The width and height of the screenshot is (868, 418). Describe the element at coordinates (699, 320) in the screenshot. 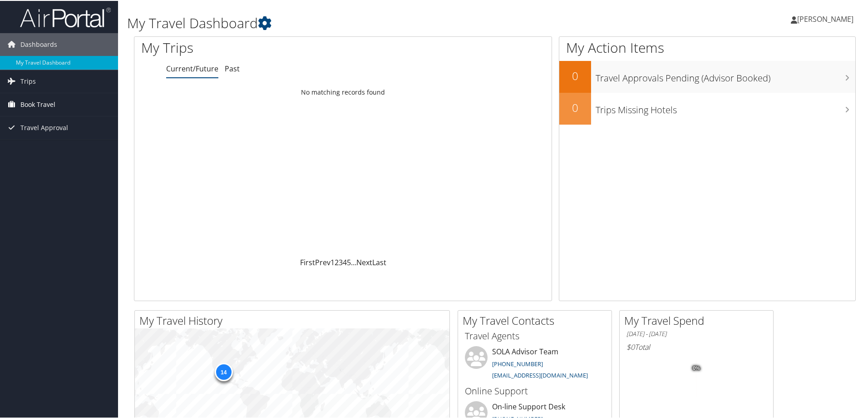

I see `h2: My Travel Spend` at that location.